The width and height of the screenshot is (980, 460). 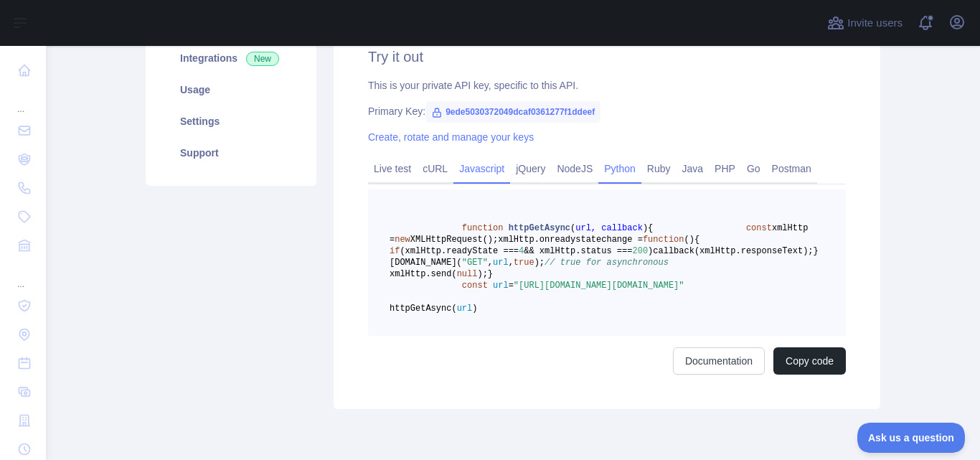 I want to click on span: XMLHttpRequest();, so click(x=454, y=240).